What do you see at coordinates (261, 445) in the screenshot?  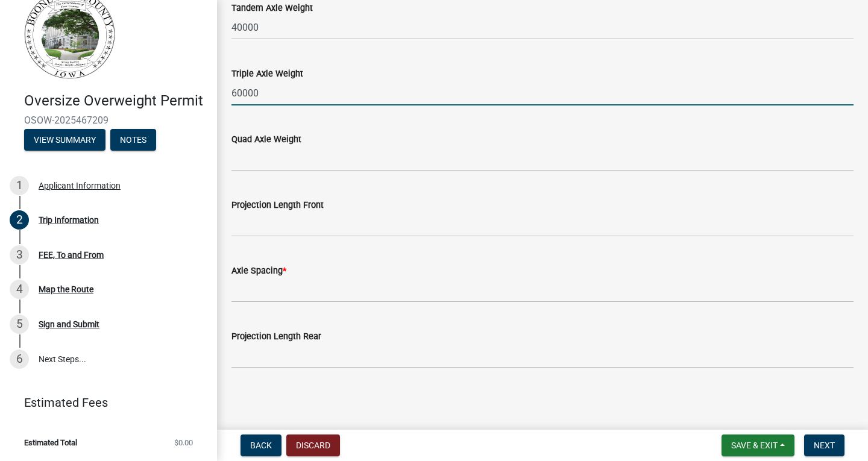 I see `span: Back` at bounding box center [261, 445].